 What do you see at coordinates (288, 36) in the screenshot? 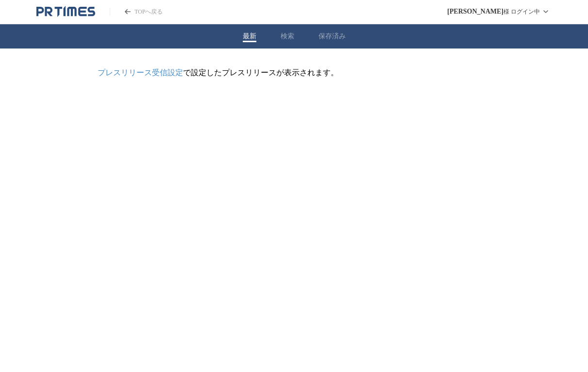
I see `button: 検索` at bounding box center [288, 36].